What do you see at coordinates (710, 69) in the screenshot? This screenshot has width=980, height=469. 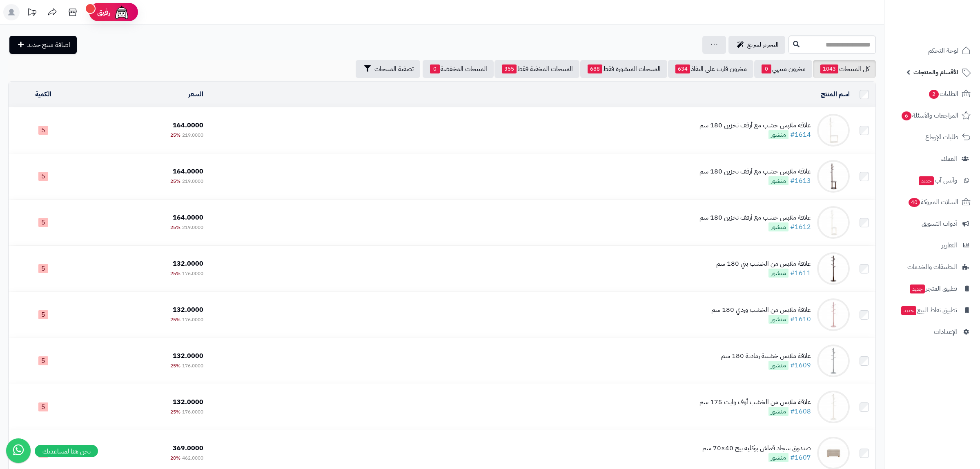 I see `a: مخزون قارب على النفاذ634` at bounding box center [710, 69].